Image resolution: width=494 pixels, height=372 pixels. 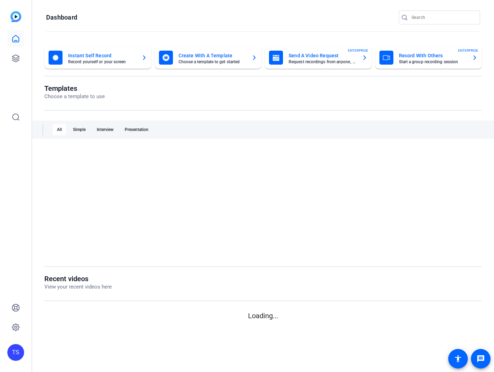 What do you see at coordinates (458, 359) in the screenshot?
I see `mat-icon: accessibility` at bounding box center [458, 359].